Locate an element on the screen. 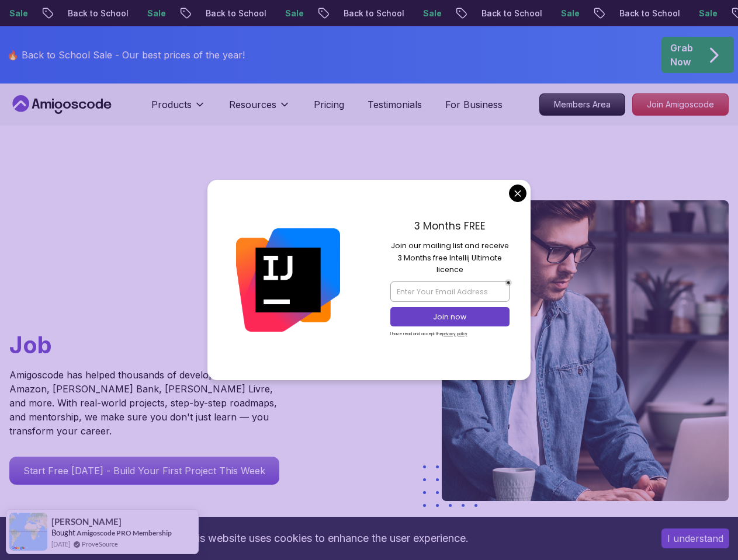 The image size is (738, 560). button: Products is located at coordinates (178, 109).